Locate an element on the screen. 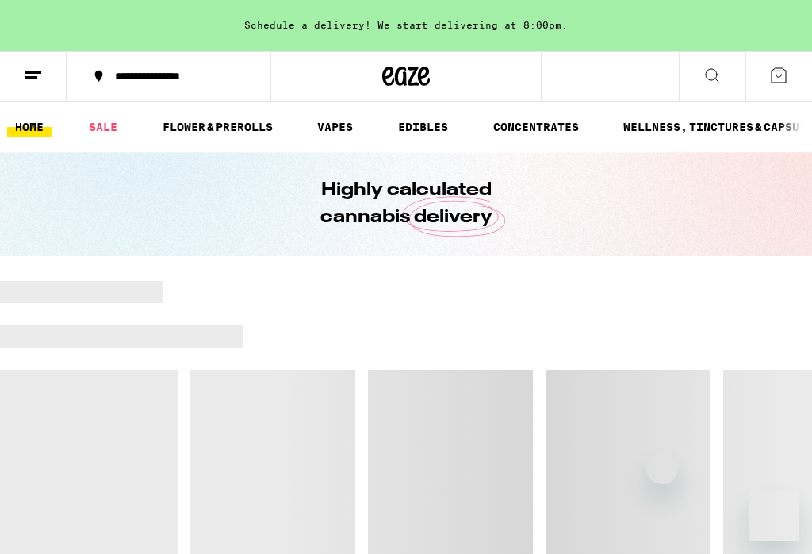 This screenshot has height=554, width=812. a: EDIBLES is located at coordinates (423, 127).